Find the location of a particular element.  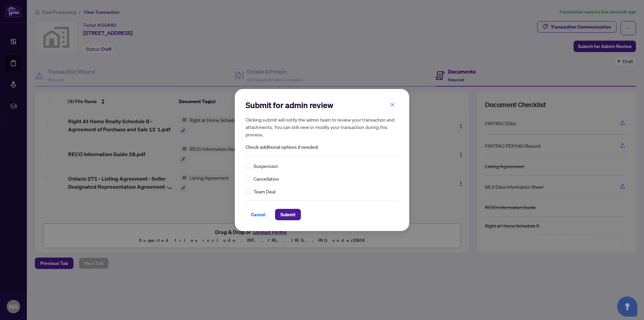

span: Cancel is located at coordinates (258, 215).